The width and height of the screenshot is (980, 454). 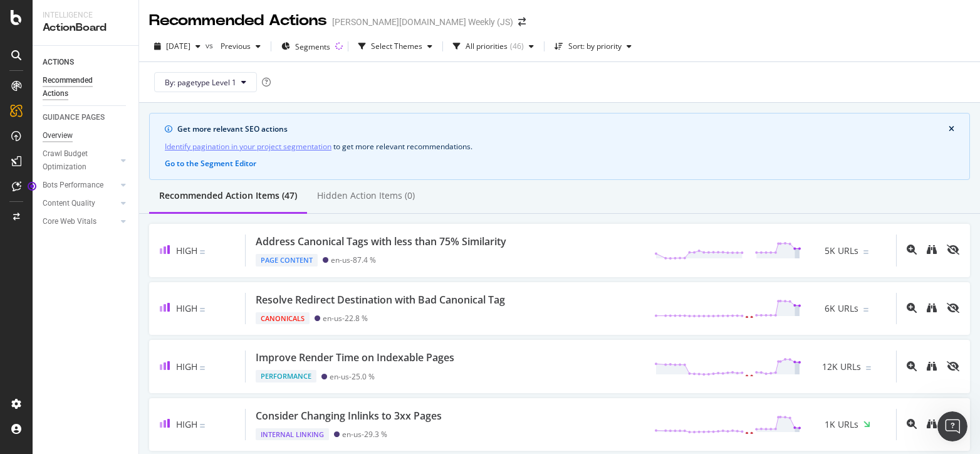 I want to click on span: 6K URLs, so click(x=841, y=308).